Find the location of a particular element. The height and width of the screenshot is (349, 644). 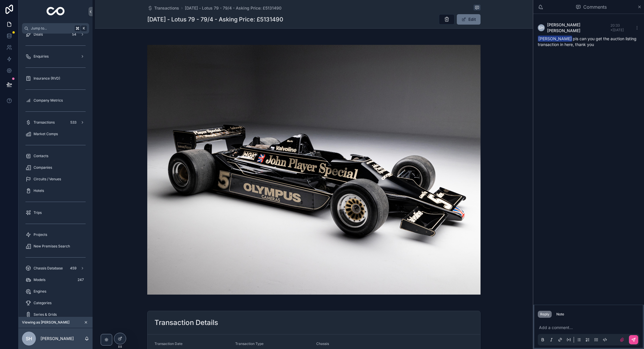

span: Company Metrics is located at coordinates (48, 101).